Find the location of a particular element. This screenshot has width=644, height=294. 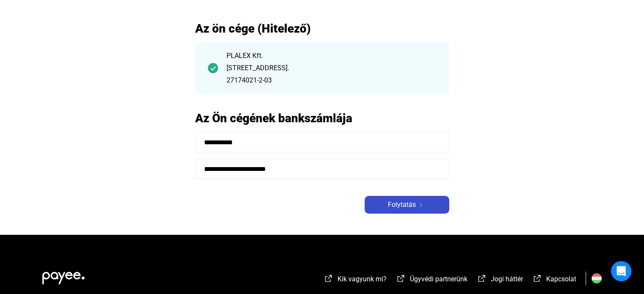

span: Folytatás is located at coordinates (402, 205).